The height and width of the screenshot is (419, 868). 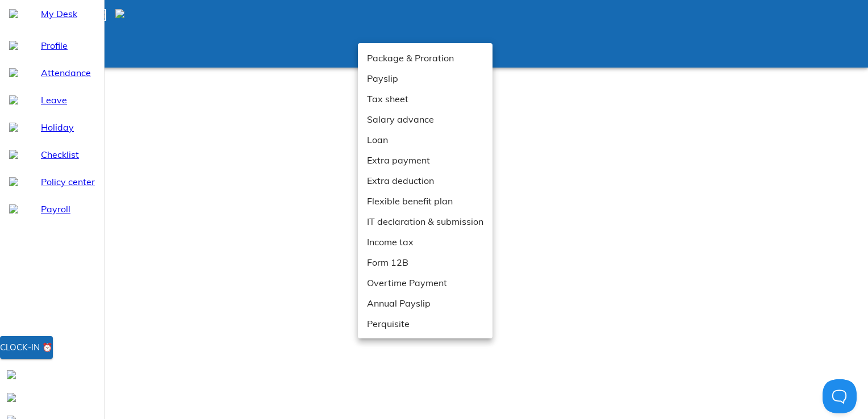 I want to click on li: Tax sheet, so click(x=424, y=99).